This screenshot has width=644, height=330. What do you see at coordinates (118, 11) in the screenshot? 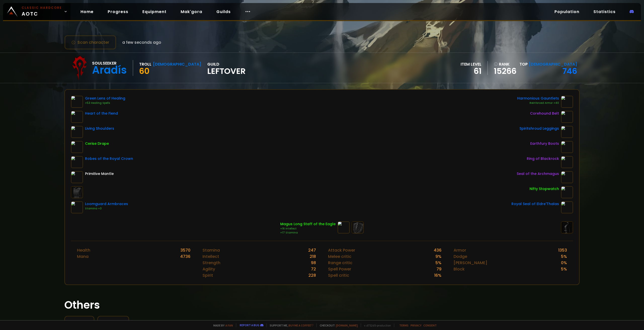
I see `a: Progress` at bounding box center [118, 11].